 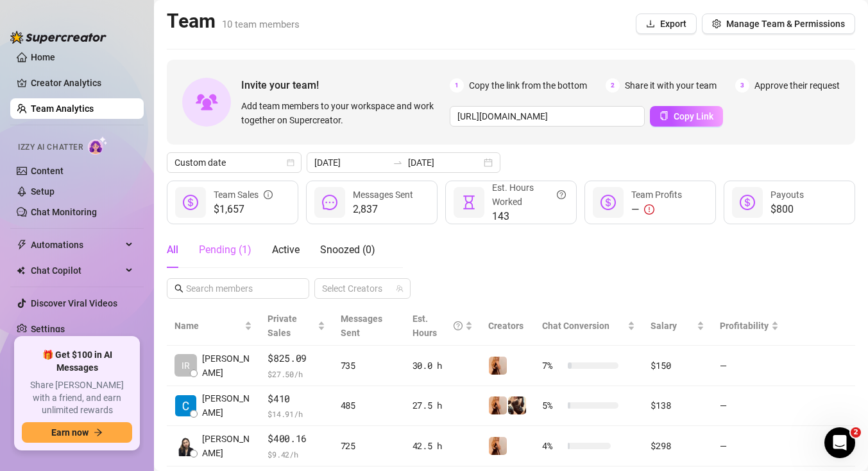 I want to click on button: Manage Team & Permissions, so click(x=778, y=24).